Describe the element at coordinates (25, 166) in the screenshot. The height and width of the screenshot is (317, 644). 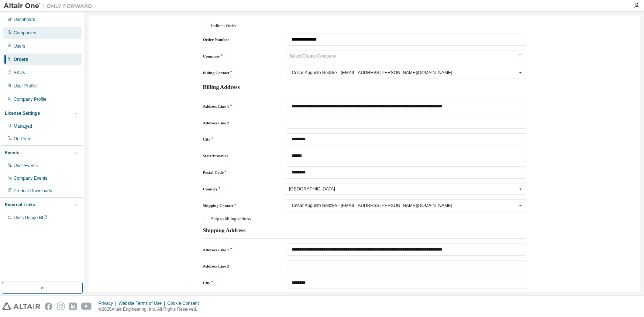
I see `div: User Events` at that location.